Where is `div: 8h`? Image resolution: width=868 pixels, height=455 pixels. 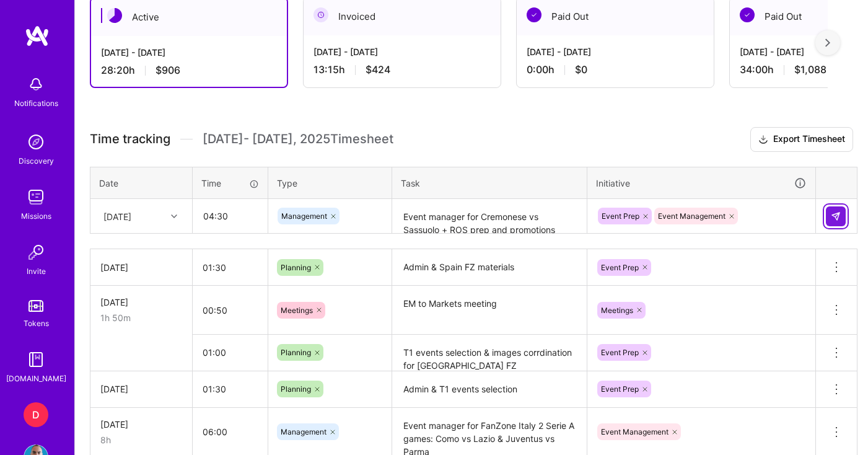
div: 8h is located at coordinates (141, 440).